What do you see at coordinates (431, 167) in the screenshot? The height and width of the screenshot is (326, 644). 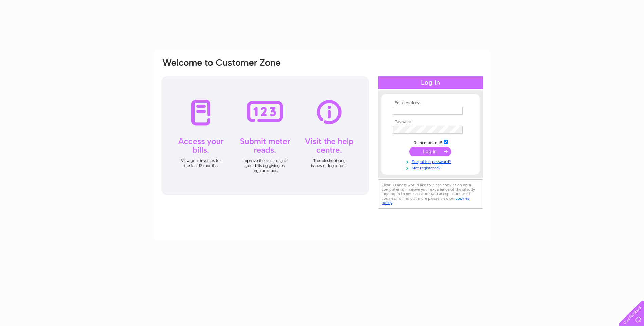 I see `a: Not registered?` at bounding box center [431, 167].